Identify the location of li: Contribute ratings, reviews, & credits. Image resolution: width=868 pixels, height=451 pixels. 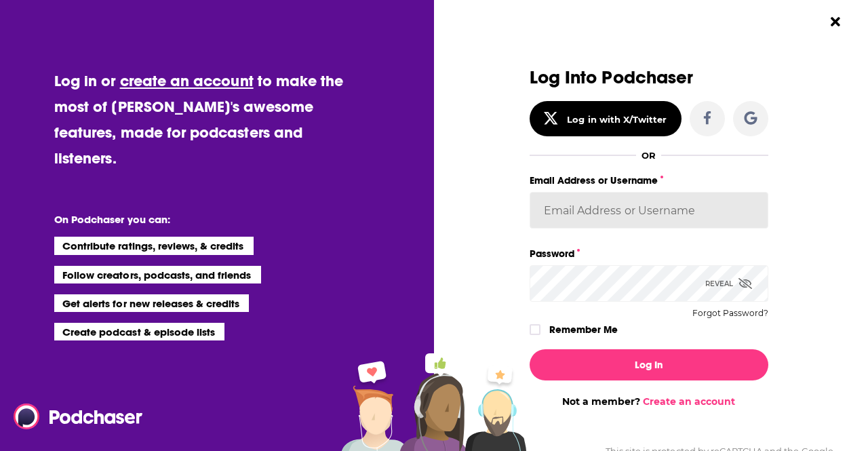
(154, 246).